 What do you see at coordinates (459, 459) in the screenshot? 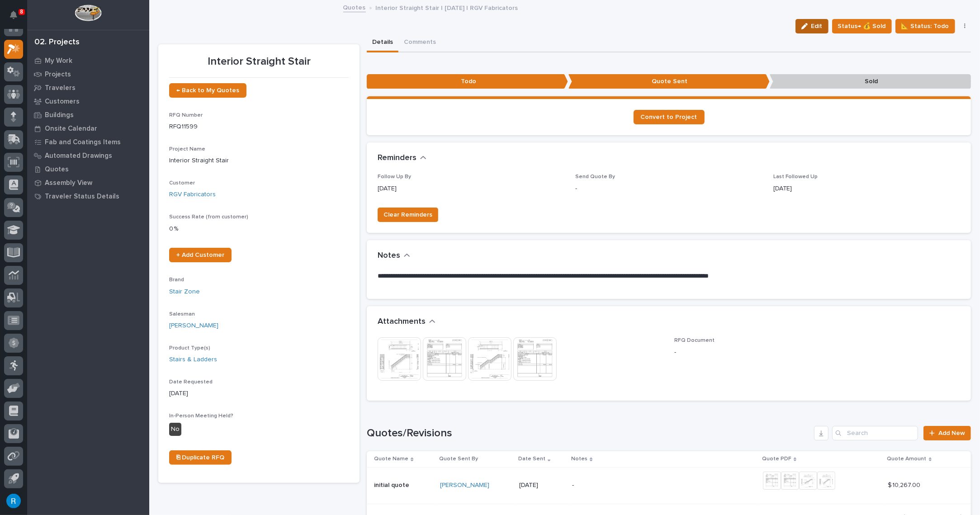
I see `p: Quote Sent By` at bounding box center [459, 459].